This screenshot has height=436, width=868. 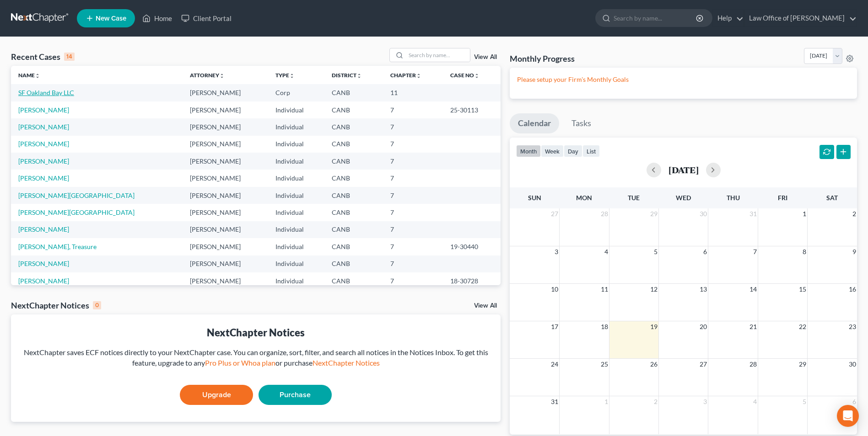 I want to click on input: Search by name..., so click(x=655, y=18).